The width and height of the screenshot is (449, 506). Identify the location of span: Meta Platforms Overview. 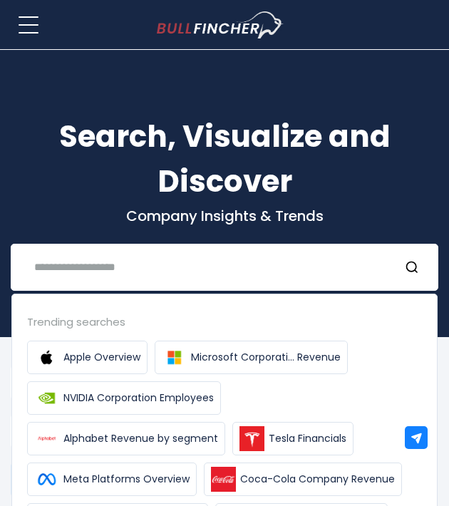
(126, 479).